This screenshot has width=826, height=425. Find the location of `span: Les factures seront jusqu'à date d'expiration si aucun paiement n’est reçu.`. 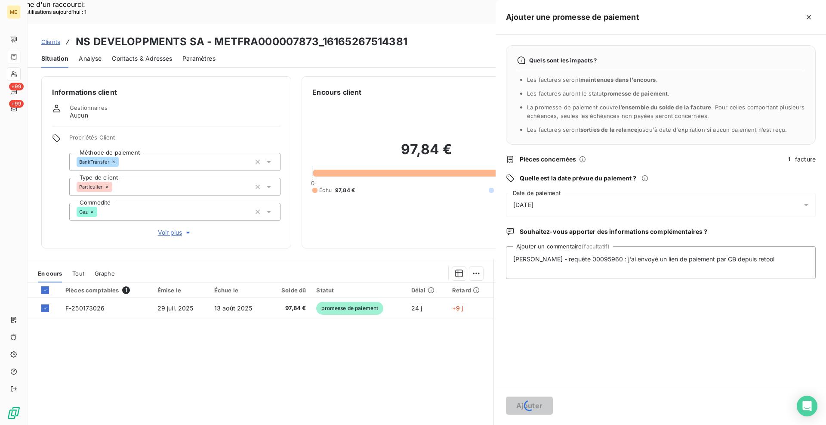

span: Les factures seront jusqu'à date d'expiration si aucun paiement n’est reçu. is located at coordinates (657, 130).